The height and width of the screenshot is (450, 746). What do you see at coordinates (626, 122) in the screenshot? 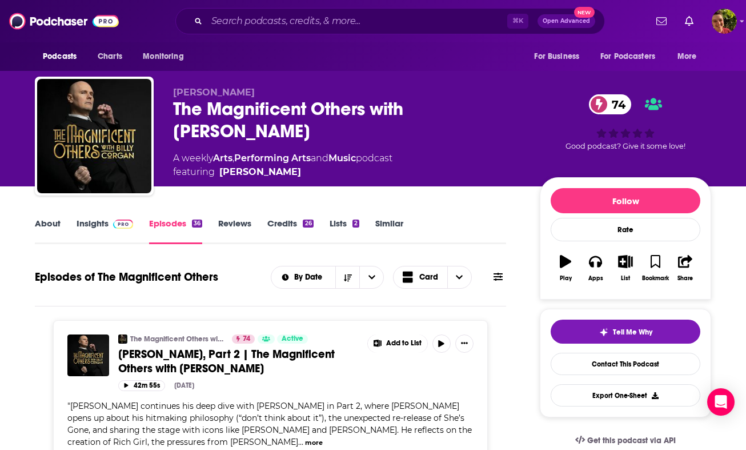
I see `div: 74Good podcast? Give it some love!` at bounding box center [626, 122].